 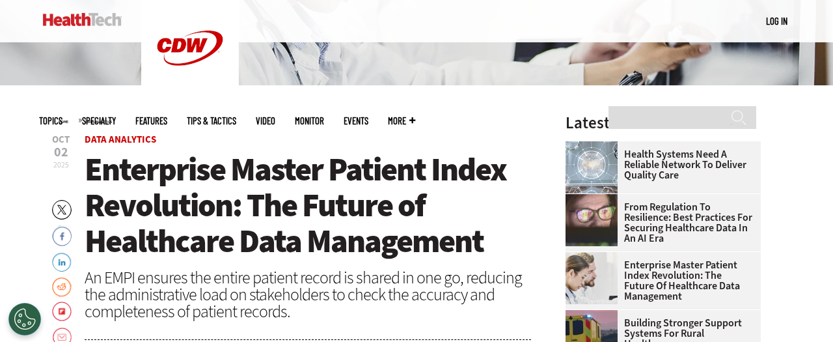 What do you see at coordinates (660, 223) in the screenshot?
I see `a: From Regulation to Resilience: Best Practices for Securing Healthcare Data in an AI Era` at bounding box center [660, 223].